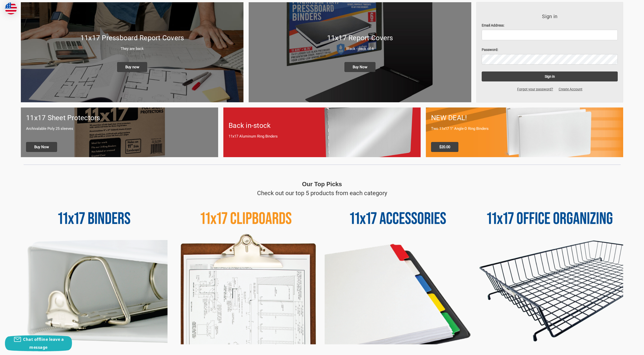 The image size is (644, 355). Describe the element at coordinates (571, 89) in the screenshot. I see `a: Create Account` at that location.